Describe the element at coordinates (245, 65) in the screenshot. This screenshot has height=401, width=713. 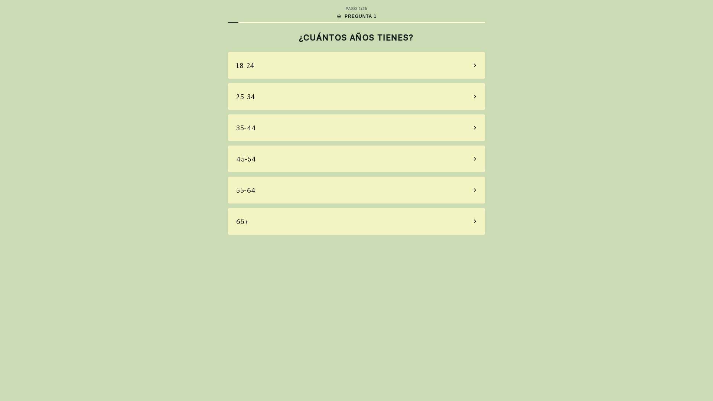
I see `div: 18-24` at that location.